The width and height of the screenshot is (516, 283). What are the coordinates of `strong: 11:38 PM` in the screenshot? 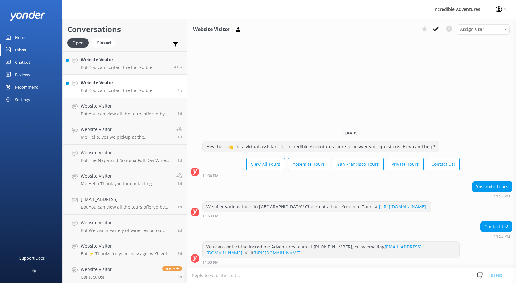 It's located at (210, 176).